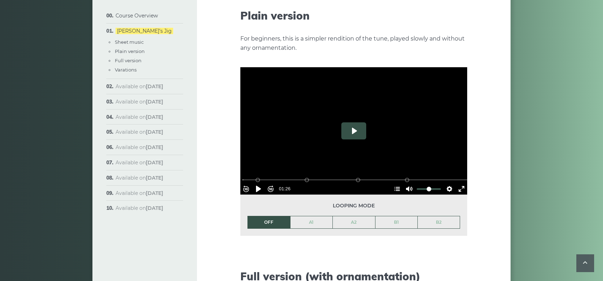 This screenshot has height=281, width=603. I want to click on a: Full version, so click(128, 60).